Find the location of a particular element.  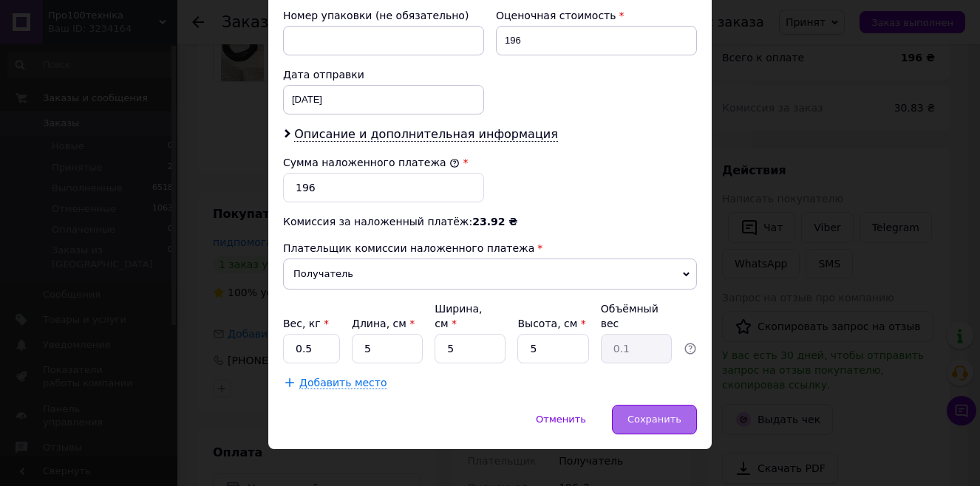

div: Объёмный вес is located at coordinates (637, 316).